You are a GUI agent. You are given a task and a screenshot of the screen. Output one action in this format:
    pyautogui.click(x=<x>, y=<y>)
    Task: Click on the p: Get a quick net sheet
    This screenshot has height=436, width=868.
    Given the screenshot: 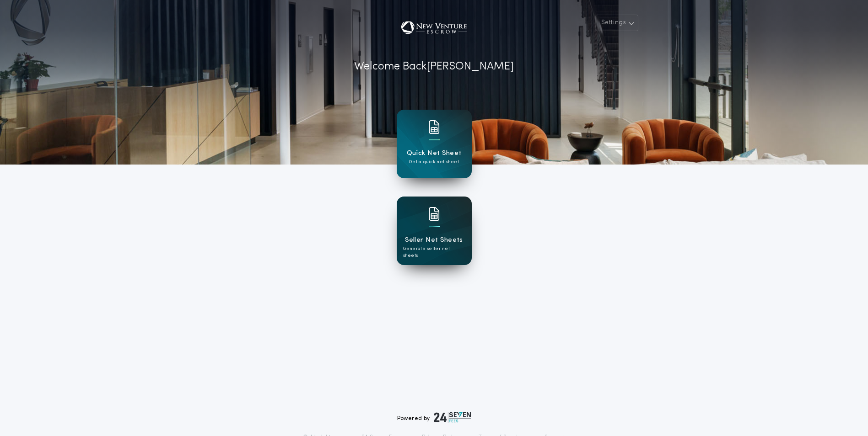 What is the action you would take?
    pyautogui.click(x=433, y=162)
    